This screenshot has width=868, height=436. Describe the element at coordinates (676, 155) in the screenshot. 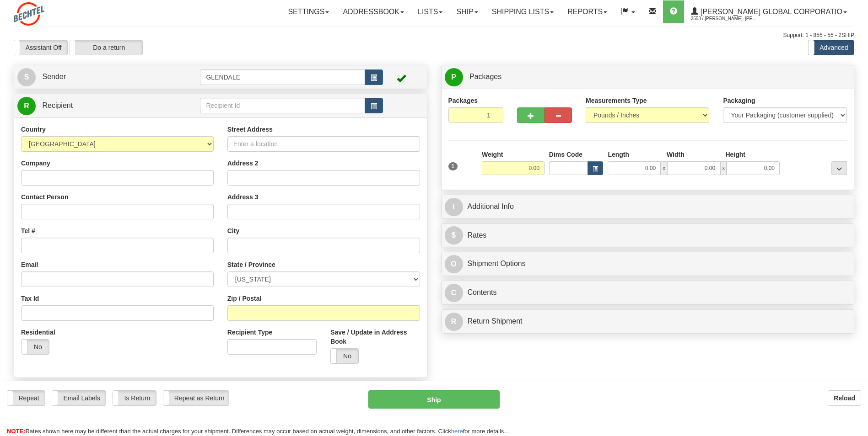

I see `label: Width` at that location.